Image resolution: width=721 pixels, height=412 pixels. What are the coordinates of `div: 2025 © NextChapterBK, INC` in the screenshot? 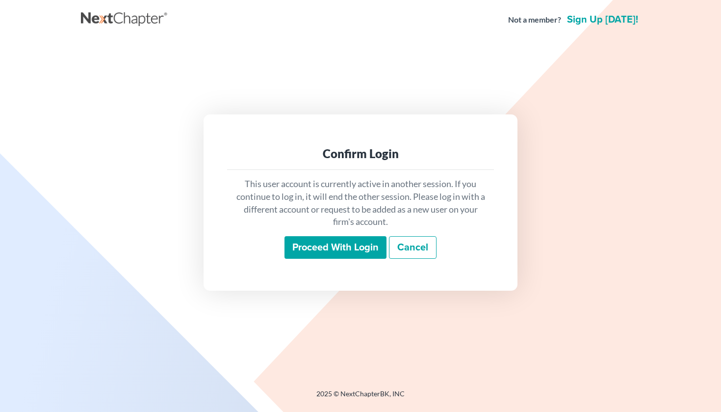 It's located at (361, 397).